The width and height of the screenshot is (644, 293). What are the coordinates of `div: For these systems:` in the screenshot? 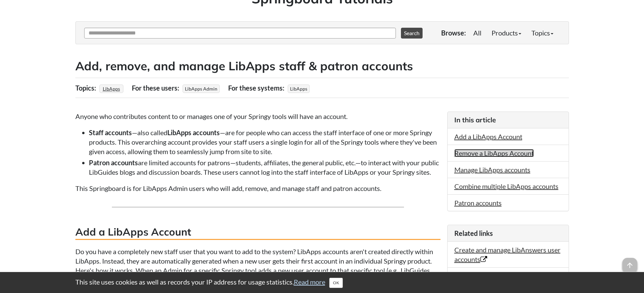 It's located at (257, 88).